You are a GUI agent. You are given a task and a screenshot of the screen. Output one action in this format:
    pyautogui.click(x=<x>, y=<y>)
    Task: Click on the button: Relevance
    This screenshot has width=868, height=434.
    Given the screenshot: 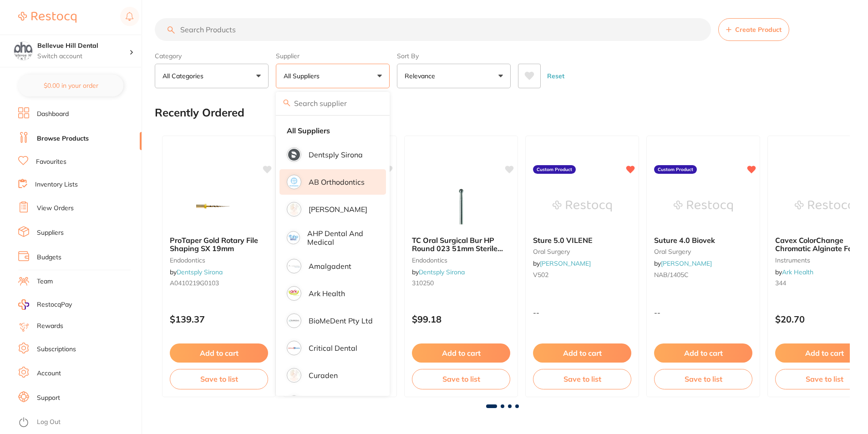 What is the action you would take?
    pyautogui.click(x=454, y=76)
    